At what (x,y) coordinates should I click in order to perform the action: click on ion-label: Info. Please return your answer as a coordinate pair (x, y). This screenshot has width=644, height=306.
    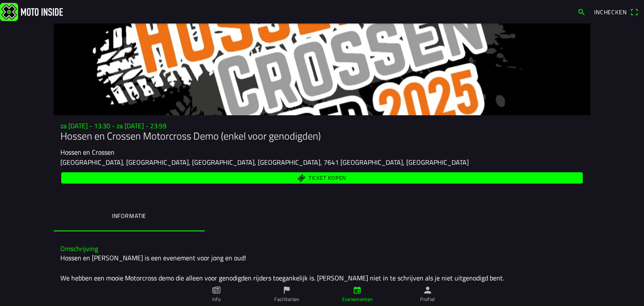
    Looking at the image, I should click on (216, 300).